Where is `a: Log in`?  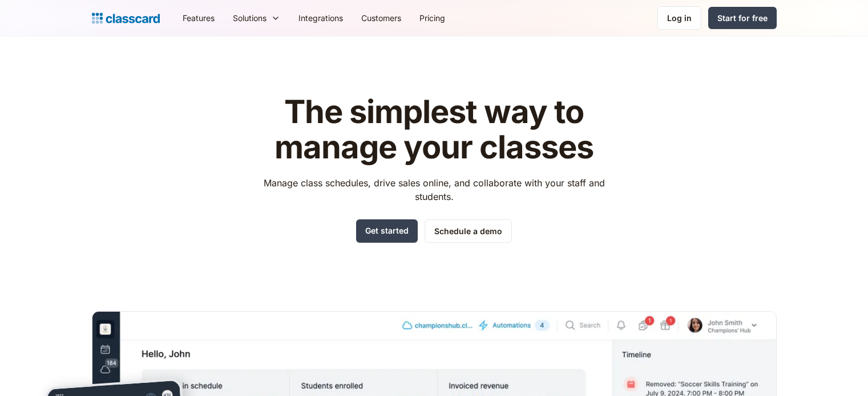
a: Log in is located at coordinates (678, 18).